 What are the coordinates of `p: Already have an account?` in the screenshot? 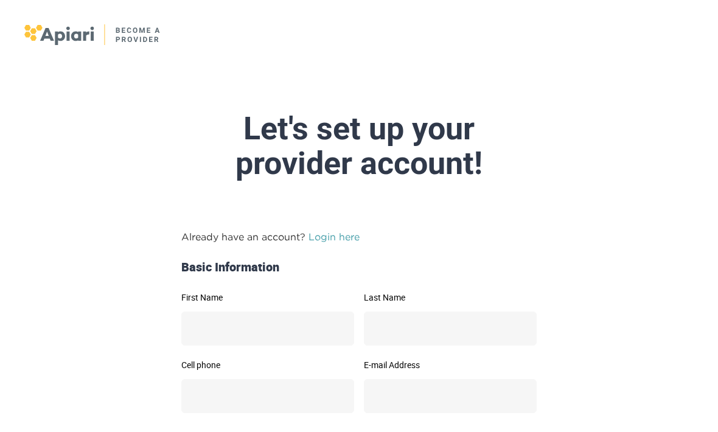 It's located at (359, 237).